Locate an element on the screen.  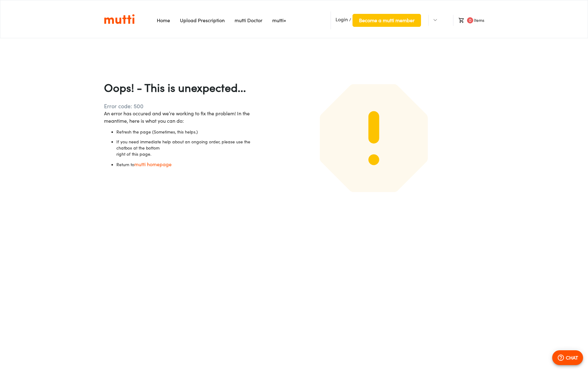
span: Become a mutti member is located at coordinates (387, 20).